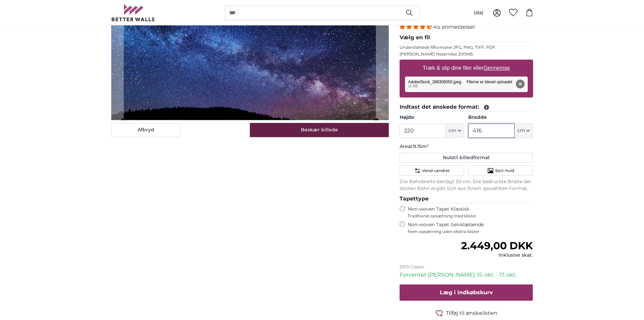  I want to click on button: Vend vandret, so click(432, 170).